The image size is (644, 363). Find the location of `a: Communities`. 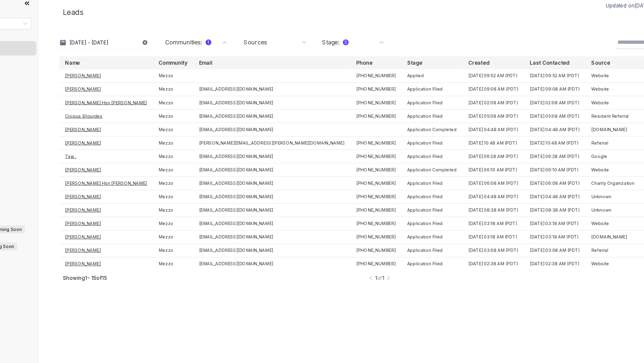

a: Communities is located at coordinates (27, 111).